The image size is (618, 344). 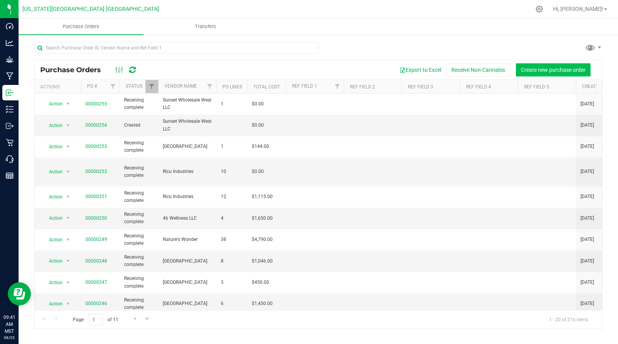 I want to click on a: Ref Field 1, so click(x=304, y=86).